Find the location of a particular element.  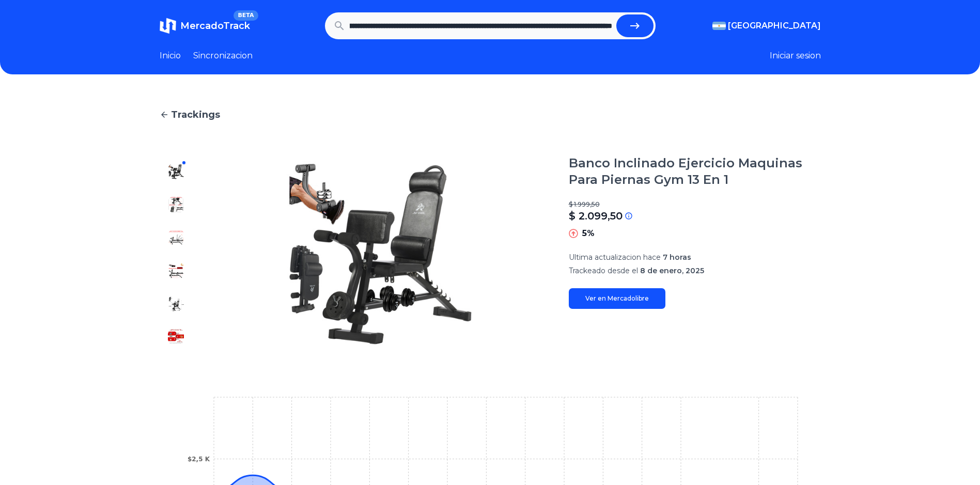

img: MercadoTrack is located at coordinates (168, 26).